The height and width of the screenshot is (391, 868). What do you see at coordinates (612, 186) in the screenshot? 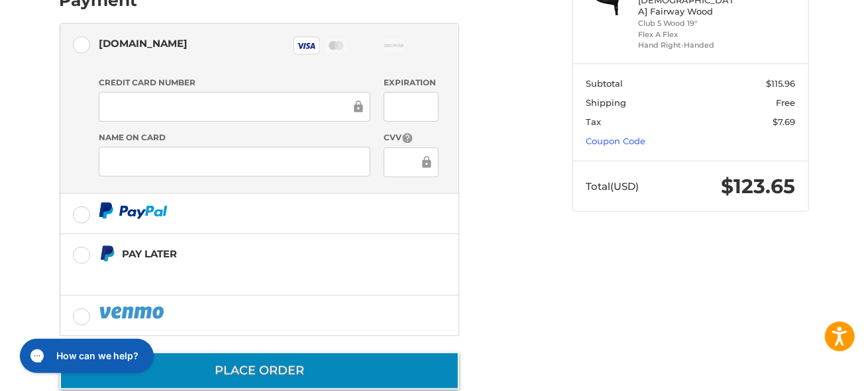
I see `span: Total (USD)` at bounding box center [612, 186].